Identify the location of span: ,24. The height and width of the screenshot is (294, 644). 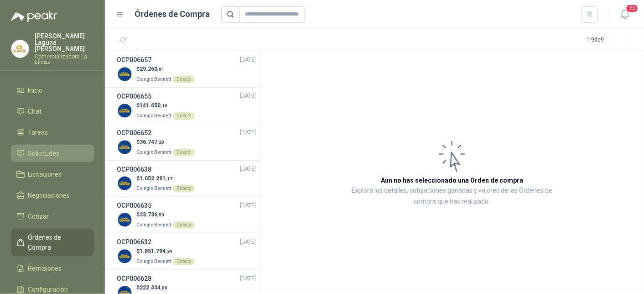
(169, 251).